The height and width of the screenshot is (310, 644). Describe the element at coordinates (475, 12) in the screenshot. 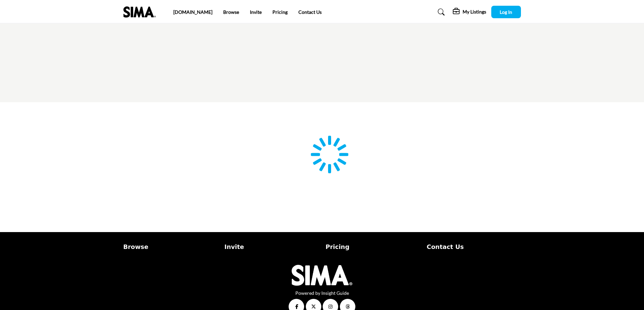

I see `h5: My Listings` at that location.